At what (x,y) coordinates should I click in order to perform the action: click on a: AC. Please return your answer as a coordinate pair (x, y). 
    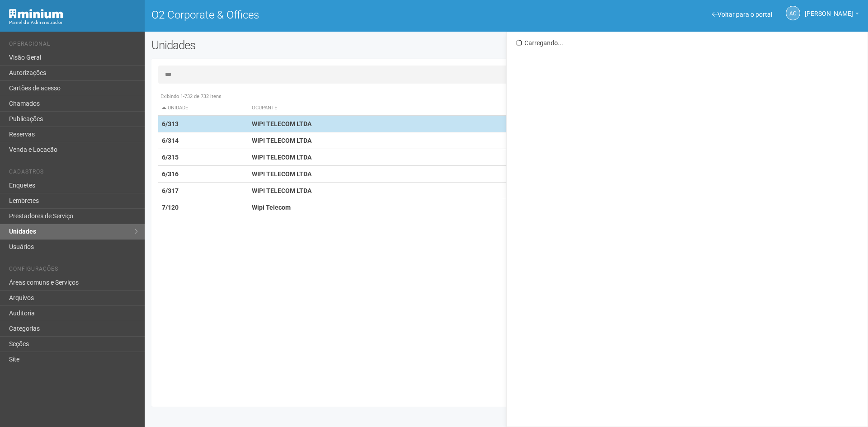
    Looking at the image, I should click on (792, 13).